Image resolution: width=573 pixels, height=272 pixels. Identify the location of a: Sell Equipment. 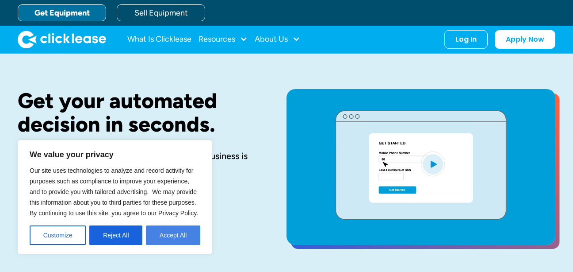
(161, 13).